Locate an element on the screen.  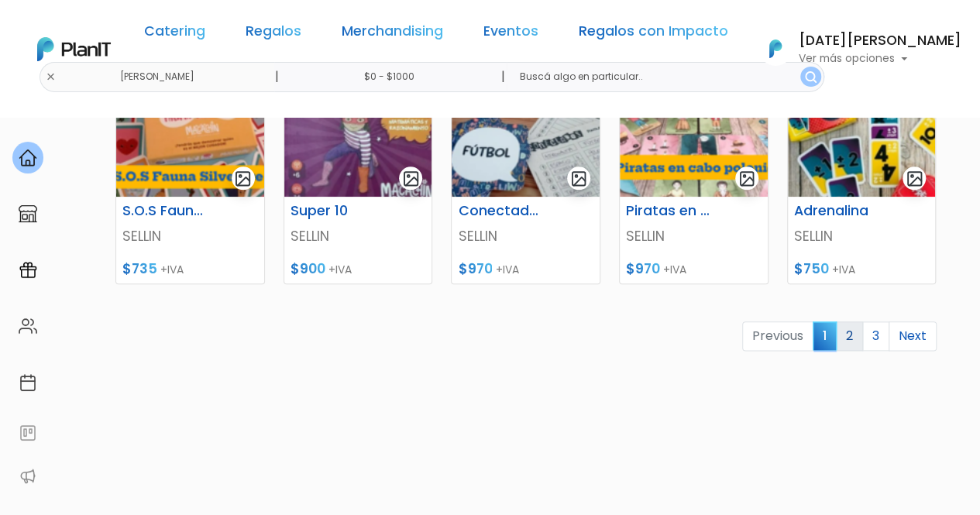
div: ¿Necesitás ayuda? is located at coordinates (151, 29).